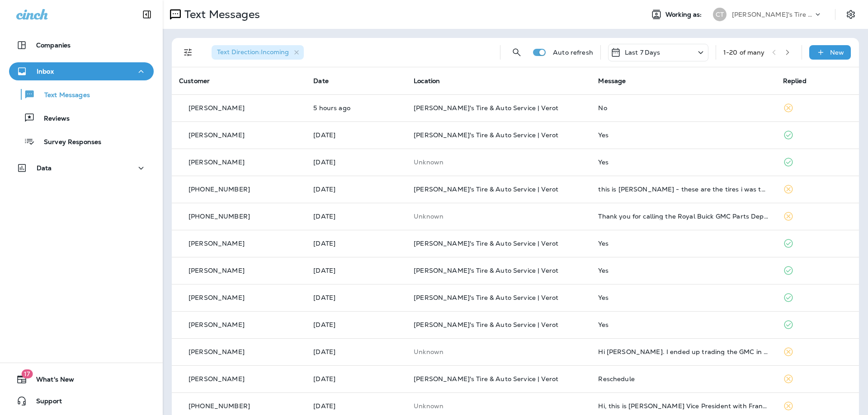 The height and width of the screenshot is (415, 868). What do you see at coordinates (44, 168) in the screenshot?
I see `p: Data` at bounding box center [44, 168].